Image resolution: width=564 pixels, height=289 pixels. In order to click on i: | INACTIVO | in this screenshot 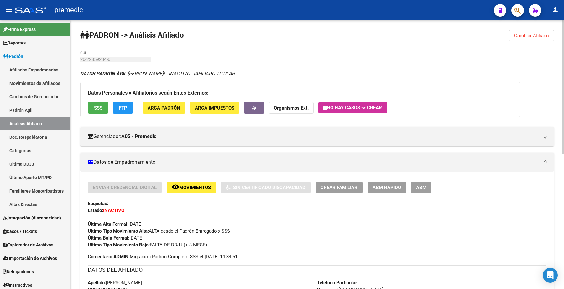, I will do `click(157, 74)`.